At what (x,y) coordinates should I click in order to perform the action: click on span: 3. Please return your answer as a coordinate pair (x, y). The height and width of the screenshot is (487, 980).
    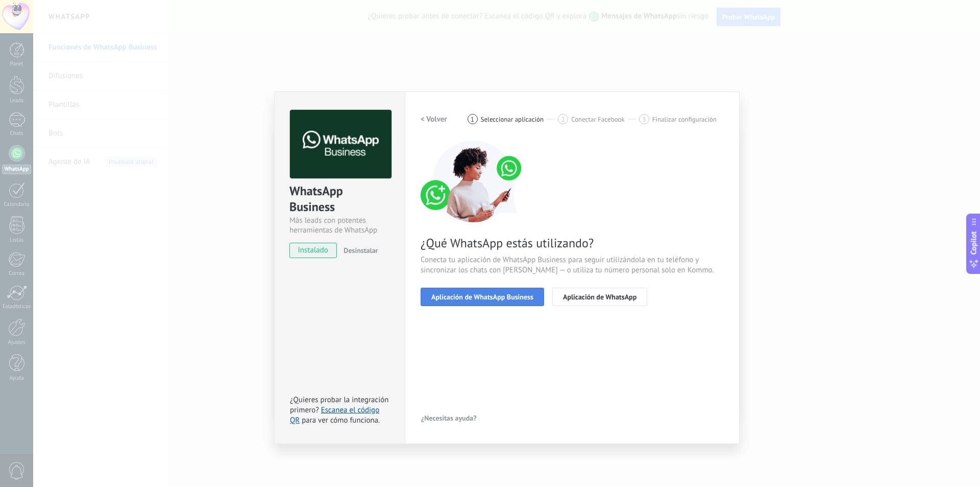
    Looking at the image, I should click on (644, 119).